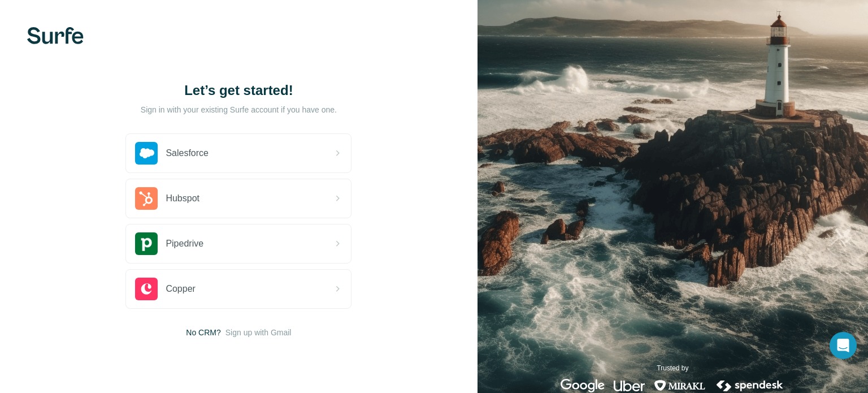 This screenshot has width=868, height=393. Describe the element at coordinates (258, 332) in the screenshot. I see `button: Sign up with Gmail` at that location.